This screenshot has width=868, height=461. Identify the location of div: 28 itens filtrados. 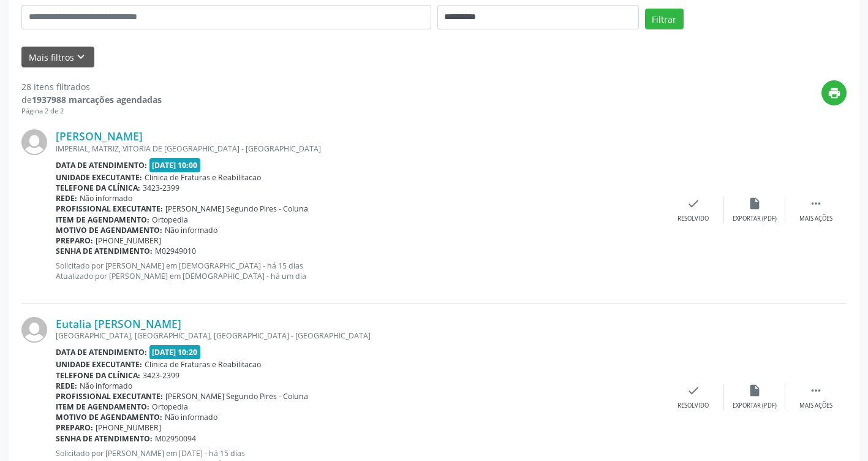
(91, 86).